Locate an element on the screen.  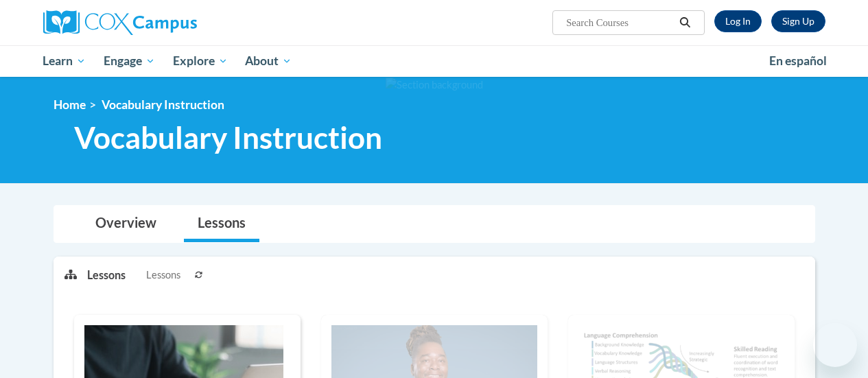
input: Search Courses is located at coordinates (620, 22).